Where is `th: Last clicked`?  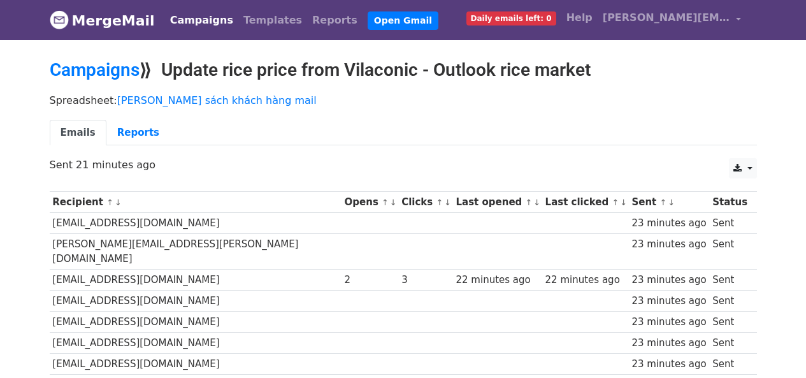 th: Last clicked is located at coordinates (586, 202).